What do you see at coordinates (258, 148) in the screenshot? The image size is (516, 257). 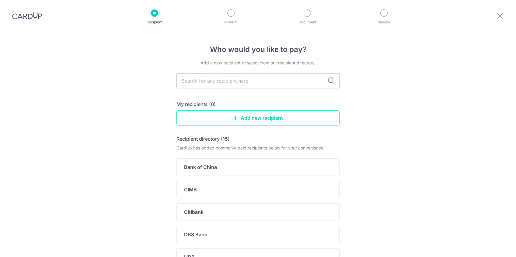 I see `div: CardUp has added commonly-paid recipients below for your convenience.` at bounding box center [258, 148].